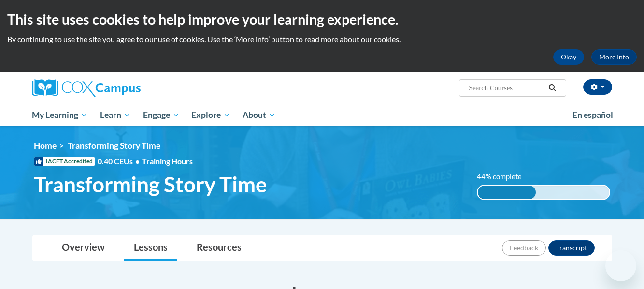 Image resolution: width=644 pixels, height=289 pixels. I want to click on button: Transcript, so click(572, 248).